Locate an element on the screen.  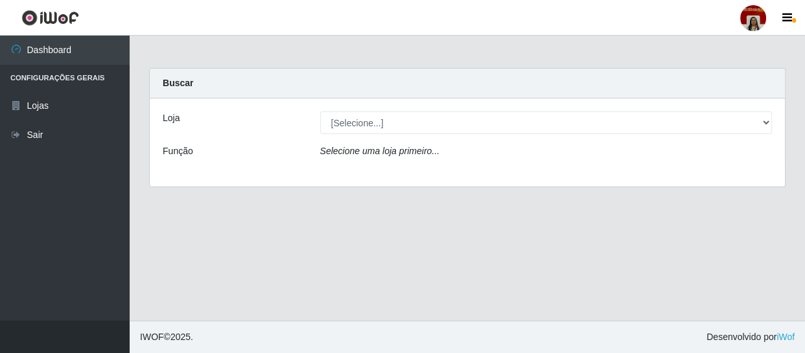
img: CoreUI Logo is located at coordinates (50, 18).